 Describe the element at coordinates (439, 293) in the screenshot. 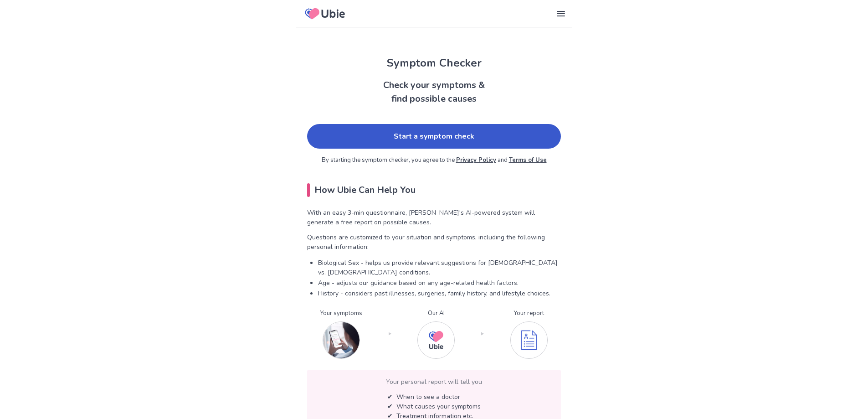

I see `p: History - considers past illnesses, surgeries, family history, and lifestyle choices.` at that location.